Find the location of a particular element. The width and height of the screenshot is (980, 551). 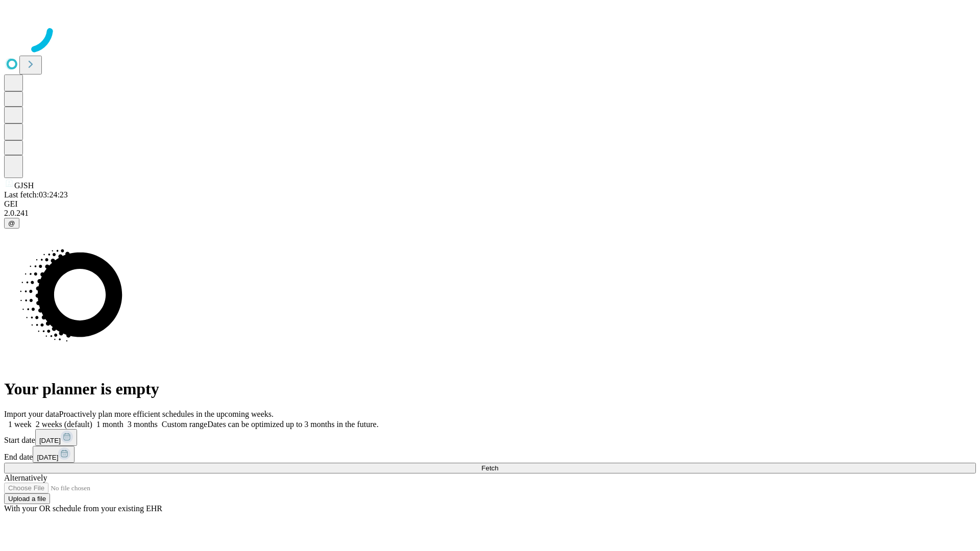

h1: Your planner is empty is located at coordinates (490, 389).